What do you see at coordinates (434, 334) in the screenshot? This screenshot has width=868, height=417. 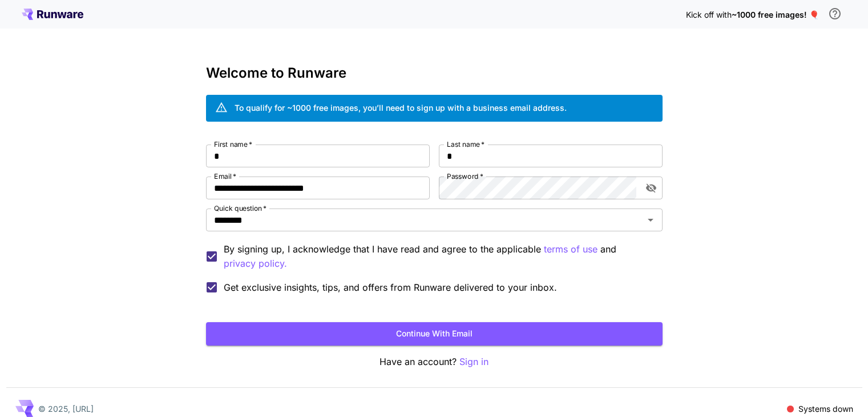 I see `button: Continue with email` at bounding box center [434, 334].